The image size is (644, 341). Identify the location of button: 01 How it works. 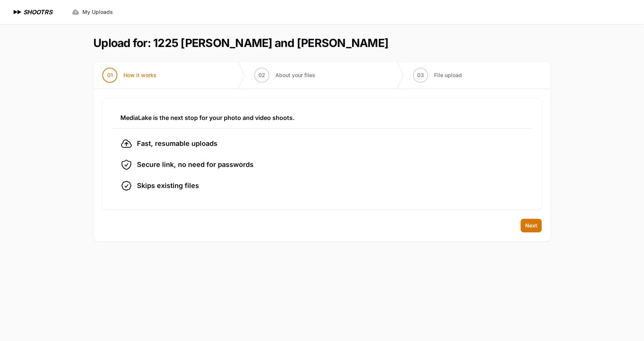
(130, 75).